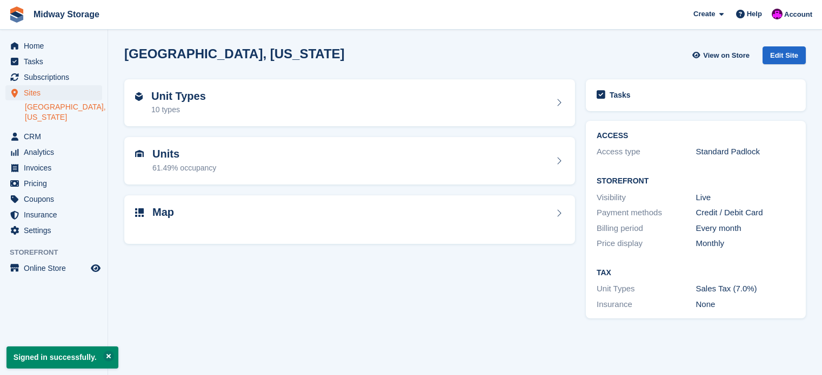 Image resolution: width=822 pixels, height=375 pixels. What do you see at coordinates (784, 57) in the screenshot?
I see `a: Edit Site` at bounding box center [784, 57].